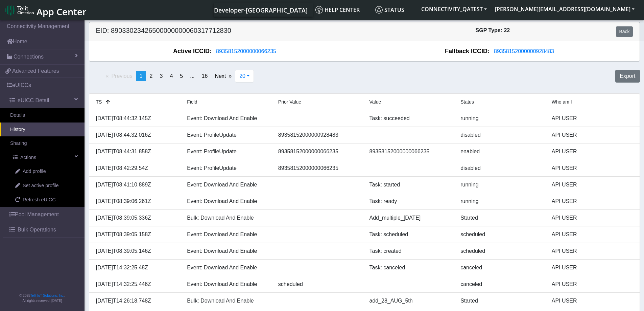  Describe the element at coordinates (141, 76) in the screenshot. I see `span: 1` at that location.